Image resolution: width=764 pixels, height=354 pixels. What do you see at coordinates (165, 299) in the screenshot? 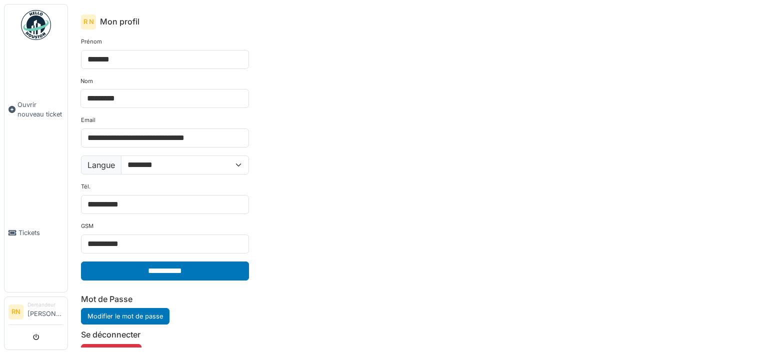
I see `h6: Mot de Passe` at bounding box center [165, 299].